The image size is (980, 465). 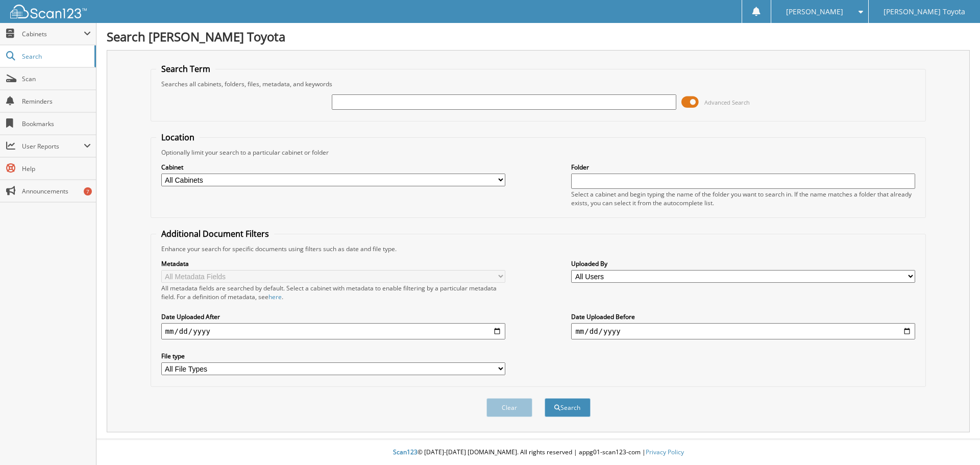 What do you see at coordinates (52, 146) in the screenshot?
I see `span: User Reports` at bounding box center [52, 146].